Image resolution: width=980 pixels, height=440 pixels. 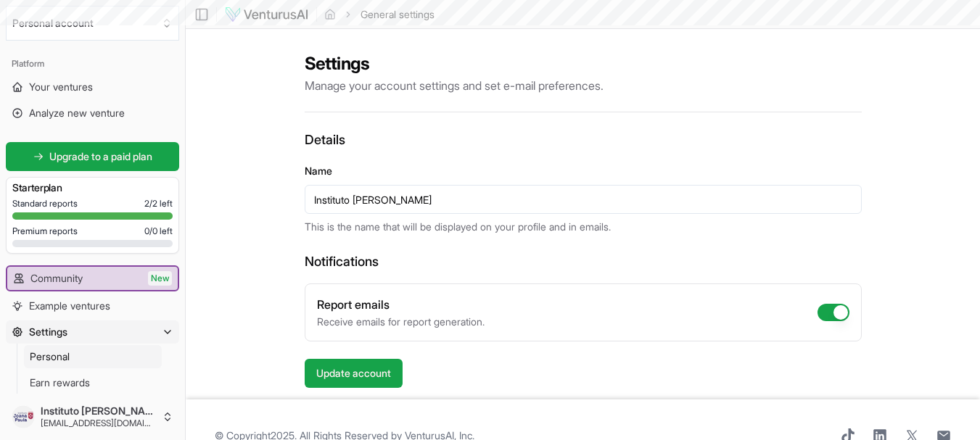 What do you see at coordinates (158, 203) in the screenshot?
I see `span: 2 / 2 left` at bounding box center [158, 203].